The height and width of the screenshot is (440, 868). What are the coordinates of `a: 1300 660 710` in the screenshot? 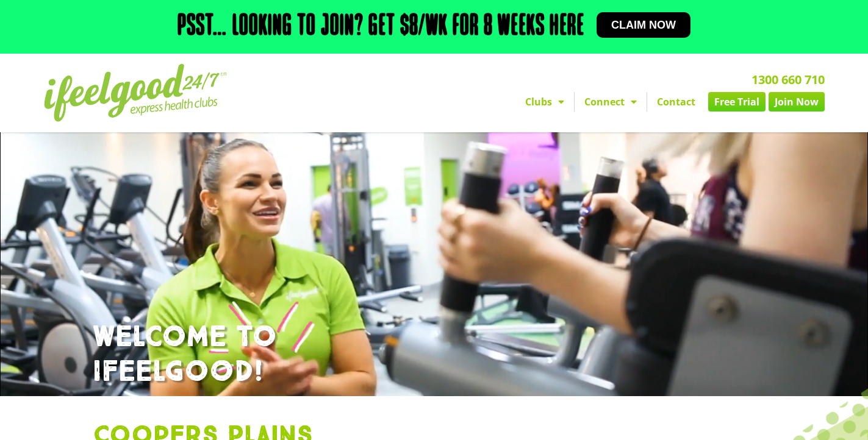 It's located at (788, 79).